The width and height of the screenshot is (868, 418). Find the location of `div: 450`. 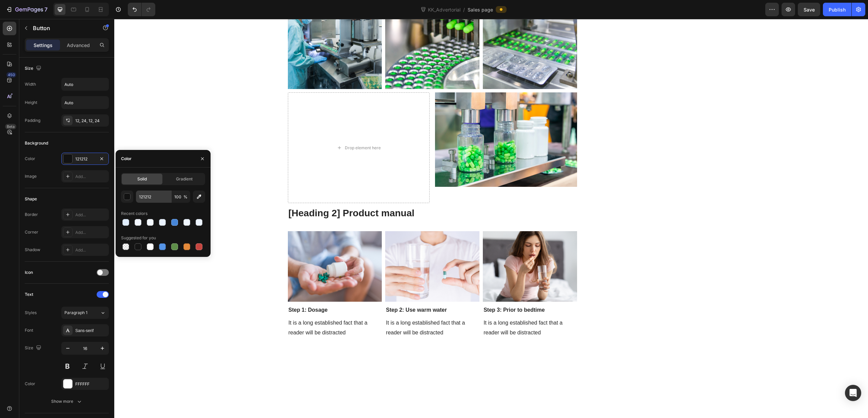

div: 450 is located at coordinates (11, 75).